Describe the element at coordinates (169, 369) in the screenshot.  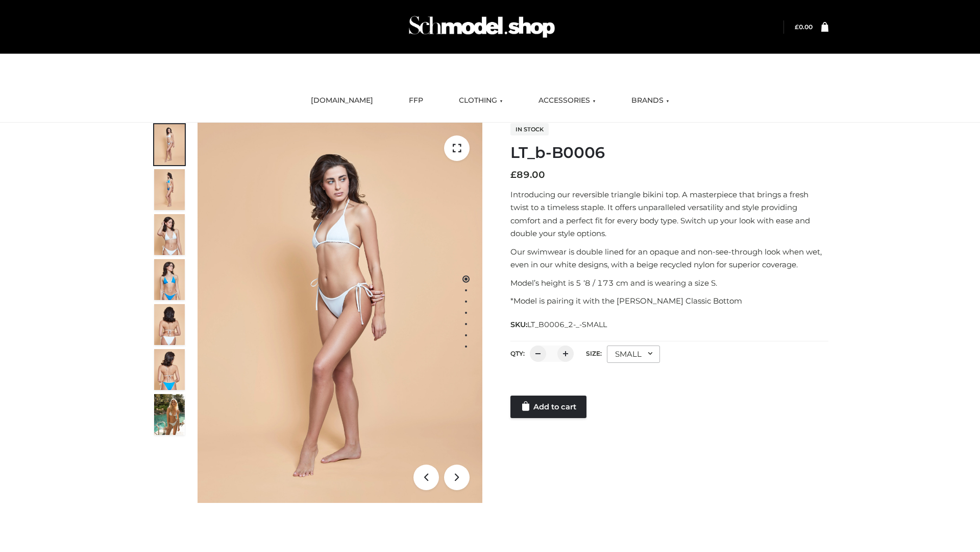
I see `img: ArielClassicBikiniTop_CloudNine_AzureSky_OW114ECO_8-scaled.jpg` at that location.